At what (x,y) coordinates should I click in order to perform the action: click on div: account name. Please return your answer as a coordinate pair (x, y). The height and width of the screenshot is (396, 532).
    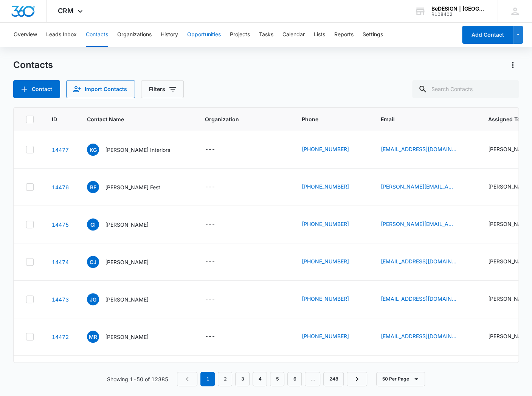
    Looking at the image, I should click on (459, 9).